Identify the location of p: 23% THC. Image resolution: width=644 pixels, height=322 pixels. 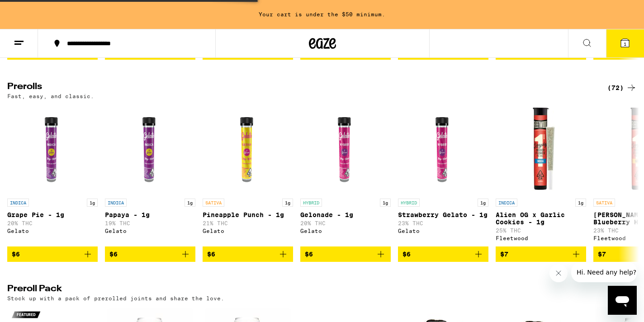
(443, 223).